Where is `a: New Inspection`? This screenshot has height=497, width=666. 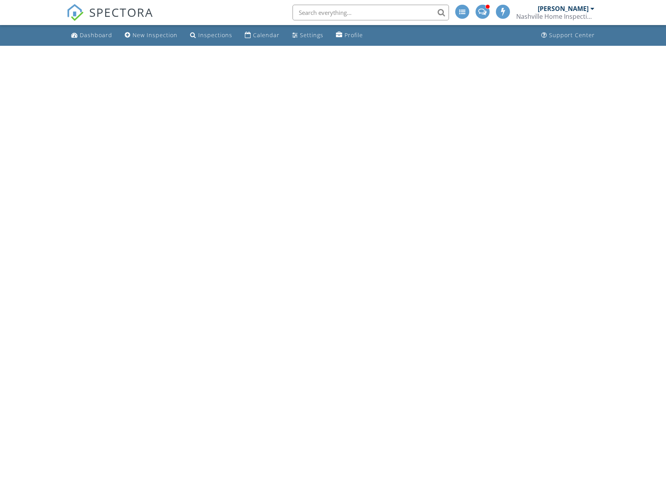 a: New Inspection is located at coordinates (151, 35).